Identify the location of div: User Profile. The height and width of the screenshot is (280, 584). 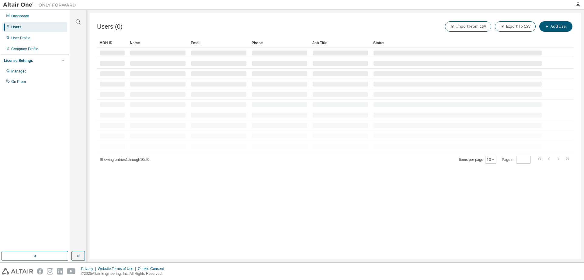
(21, 38).